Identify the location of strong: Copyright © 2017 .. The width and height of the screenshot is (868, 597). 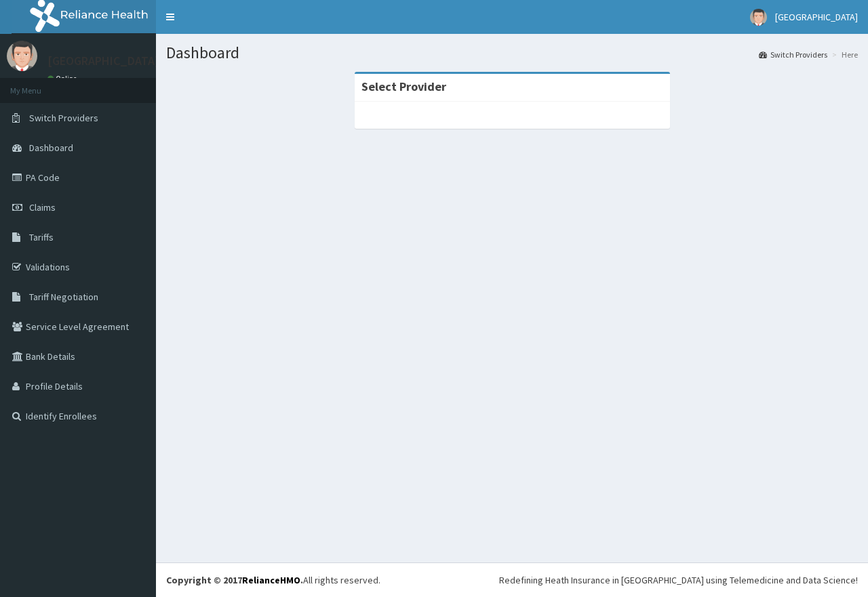
(235, 581).